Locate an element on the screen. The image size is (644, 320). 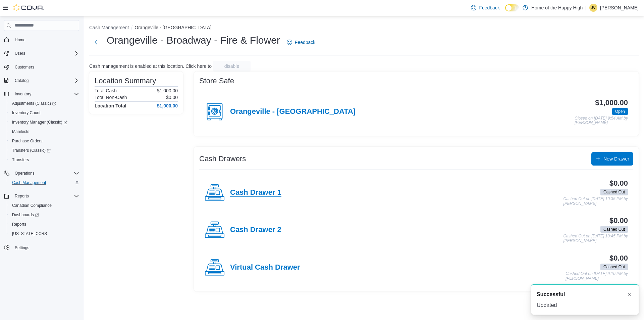
span: Transfers (Classic) is located at coordinates (45, 151).